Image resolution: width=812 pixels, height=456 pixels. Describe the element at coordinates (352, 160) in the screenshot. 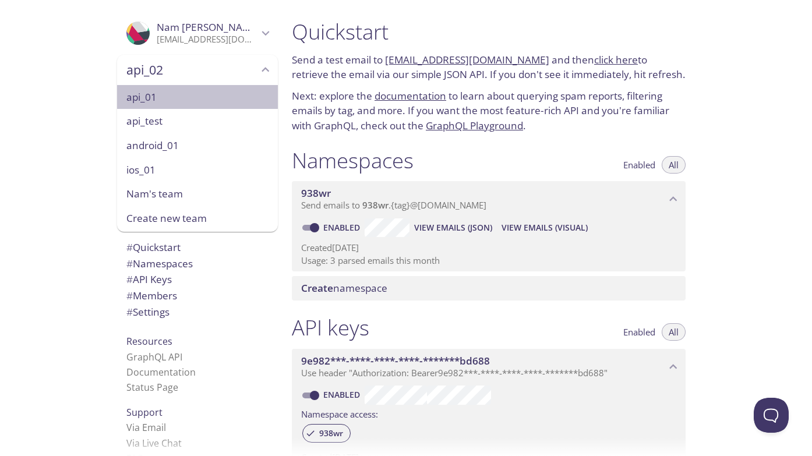

I see `h1: Namespaces` at that location.